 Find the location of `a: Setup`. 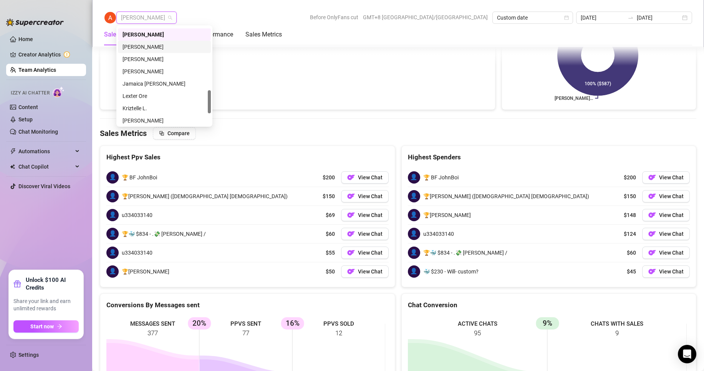

a: Setup is located at coordinates (25, 119).